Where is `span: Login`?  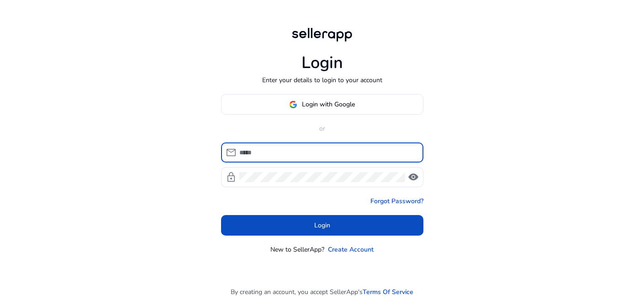 span: Login is located at coordinates (322, 225).